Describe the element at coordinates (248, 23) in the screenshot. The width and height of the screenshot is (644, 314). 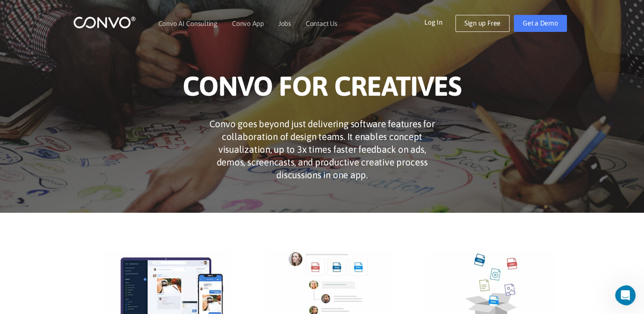
I see `a: Convo App` at that location.